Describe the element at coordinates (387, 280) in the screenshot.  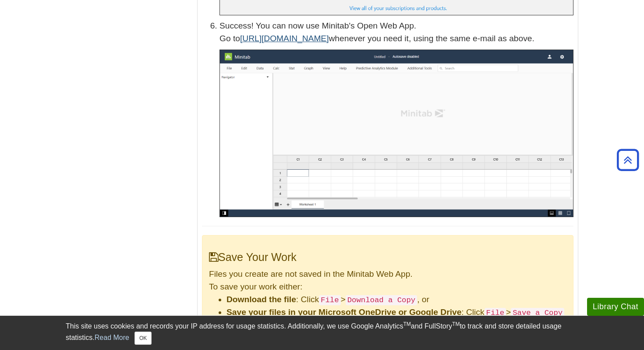
I see `div: Files you create are not saved in the Minitab Web App. To save your work either:` at that location.